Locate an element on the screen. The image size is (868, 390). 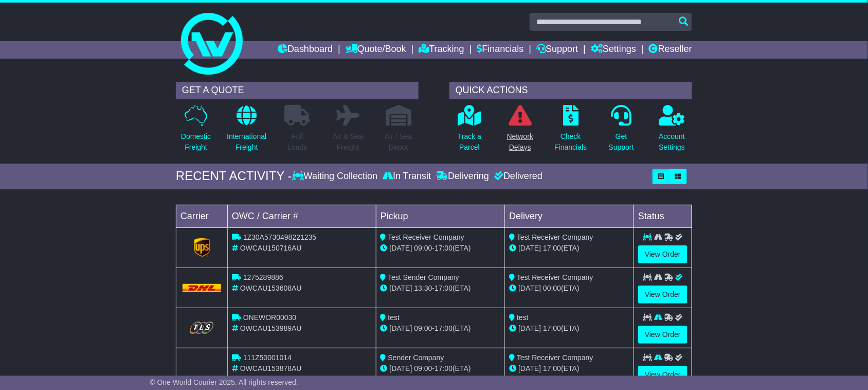
p: International Freight is located at coordinates (246, 142).